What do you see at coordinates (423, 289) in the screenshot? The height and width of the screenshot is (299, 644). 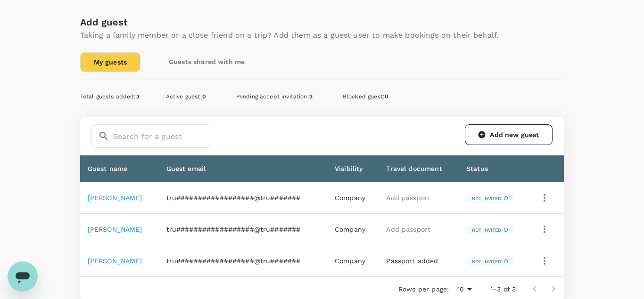 I see `p: Rows per page:` at bounding box center [423, 289].